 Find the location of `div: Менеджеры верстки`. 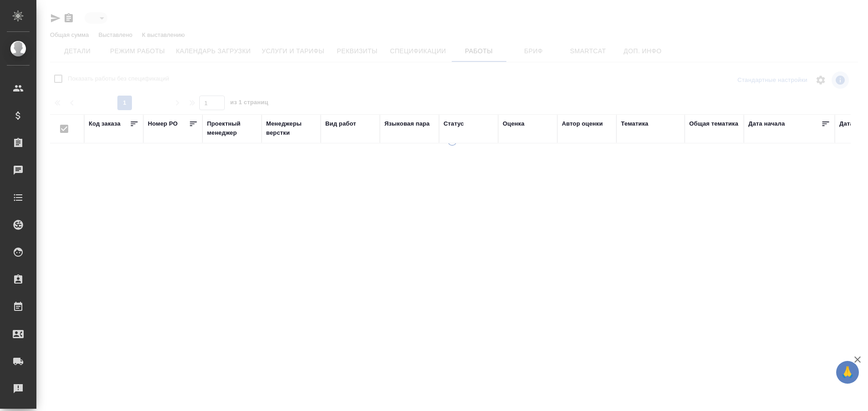

div: Менеджеры верстки is located at coordinates (291, 128).